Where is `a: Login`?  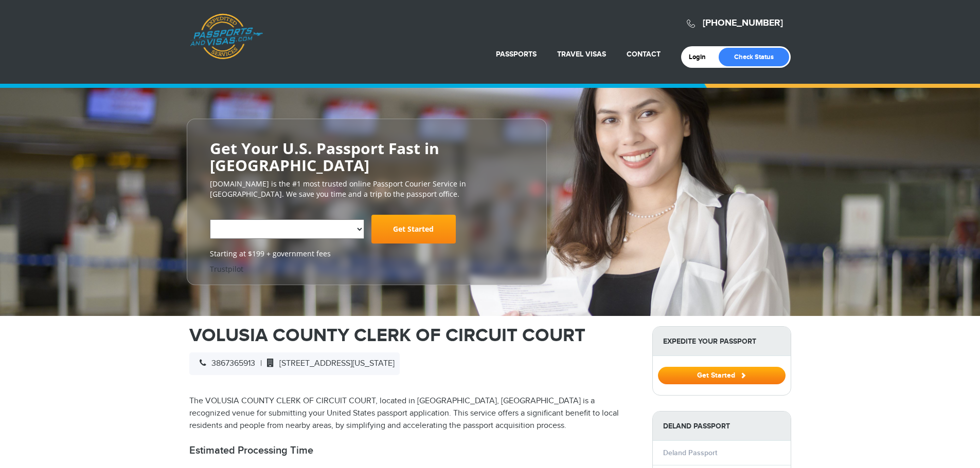
a: Login is located at coordinates (701, 57).